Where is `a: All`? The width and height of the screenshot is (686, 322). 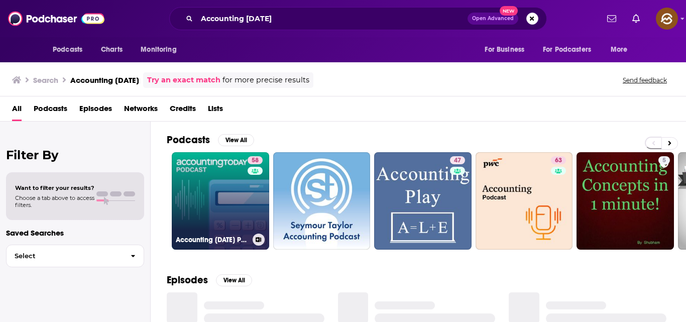
a: All is located at coordinates (17, 110).